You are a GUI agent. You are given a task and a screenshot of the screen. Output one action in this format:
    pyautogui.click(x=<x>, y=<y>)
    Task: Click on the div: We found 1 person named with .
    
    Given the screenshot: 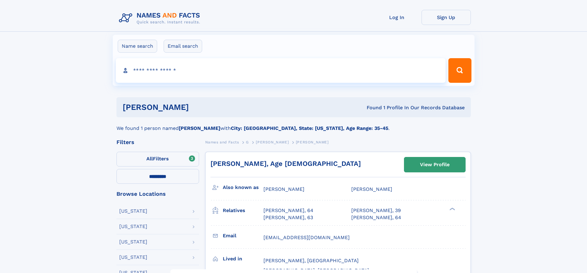 What is the action you would take?
    pyautogui.click(x=294, y=125)
    